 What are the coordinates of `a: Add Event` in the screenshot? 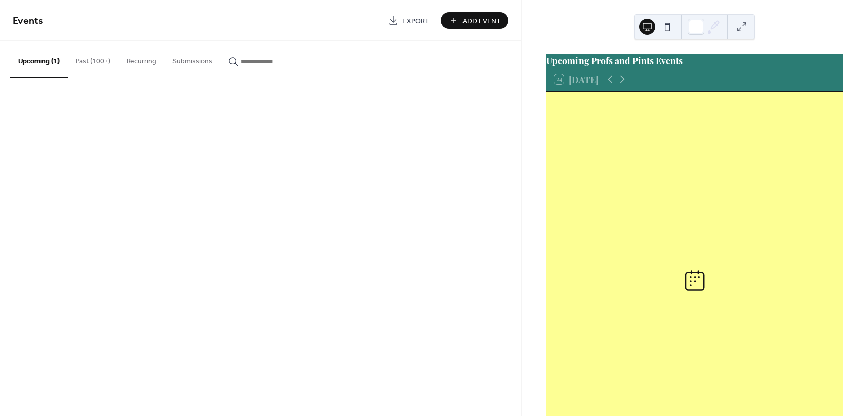 It's located at (475, 20).